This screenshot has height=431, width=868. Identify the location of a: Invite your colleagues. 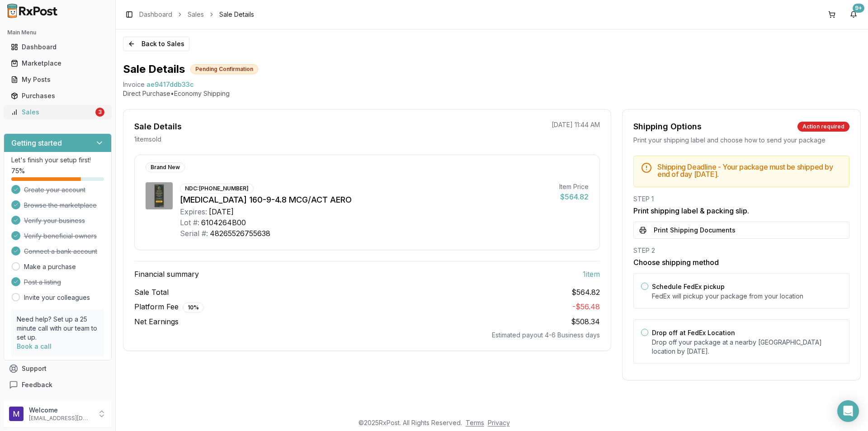
(57, 297).